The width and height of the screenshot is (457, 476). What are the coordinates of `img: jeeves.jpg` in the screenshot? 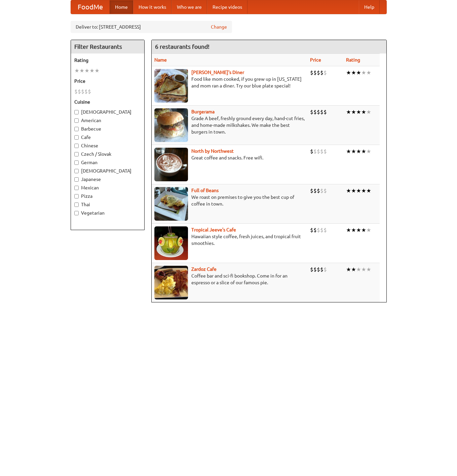 It's located at (171, 243).